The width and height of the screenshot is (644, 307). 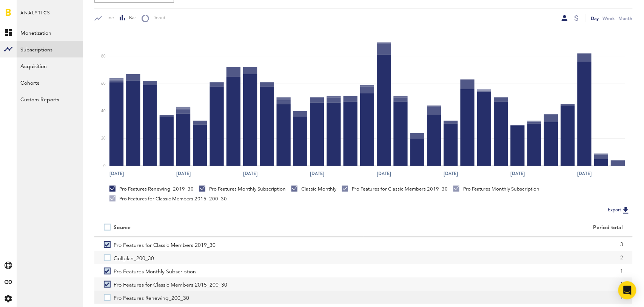 What do you see at coordinates (395, 189) in the screenshot?
I see `div: Pro Features for Classic Members 2019_30` at bounding box center [395, 189].